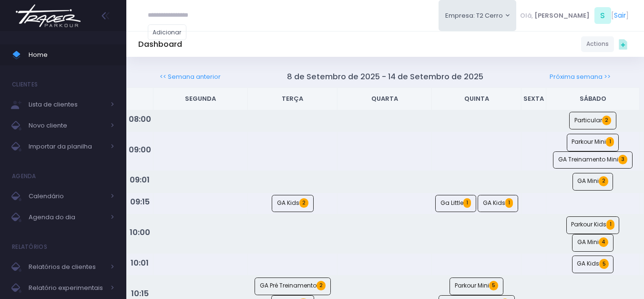  Describe the element at coordinates (29, 247) in the screenshot. I see `h4: Relatórios` at that location.